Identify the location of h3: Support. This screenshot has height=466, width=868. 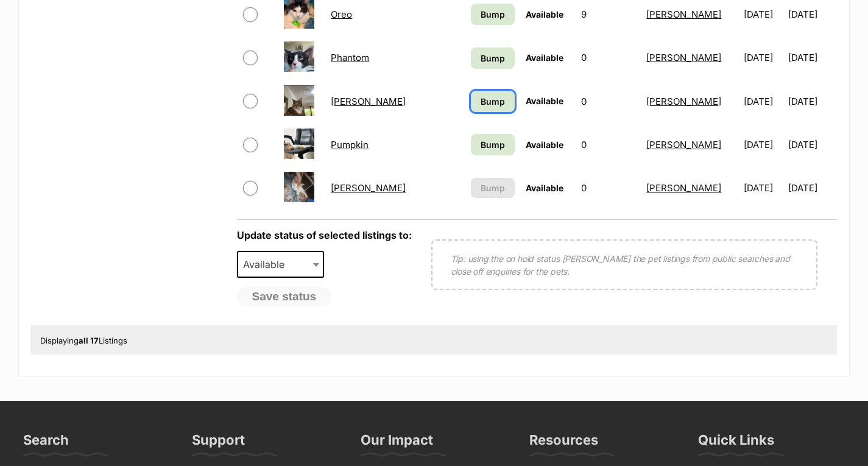
(218, 443).